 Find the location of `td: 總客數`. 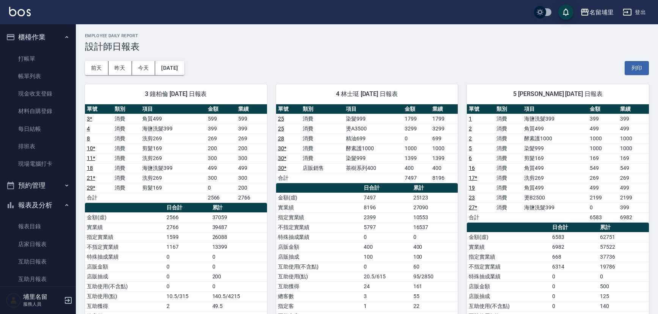

td: 總客數 is located at coordinates (319, 296).